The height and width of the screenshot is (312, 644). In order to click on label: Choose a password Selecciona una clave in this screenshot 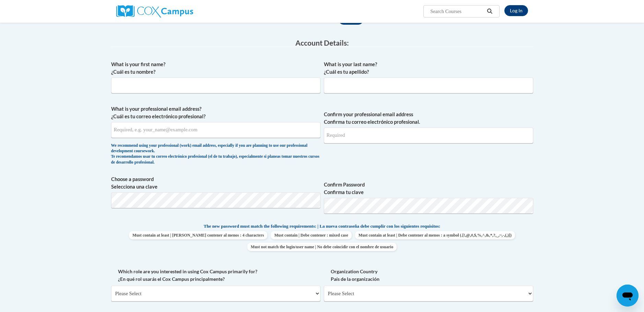, I will do `click(216, 183)`.